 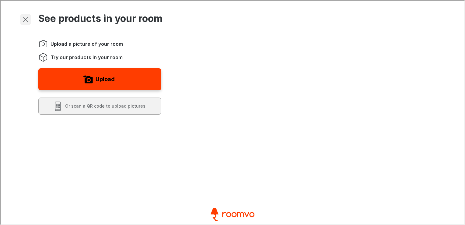 What do you see at coordinates (232, 214) in the screenshot?
I see `a: Visit Profloors & Blinds homepage` at bounding box center [232, 214].